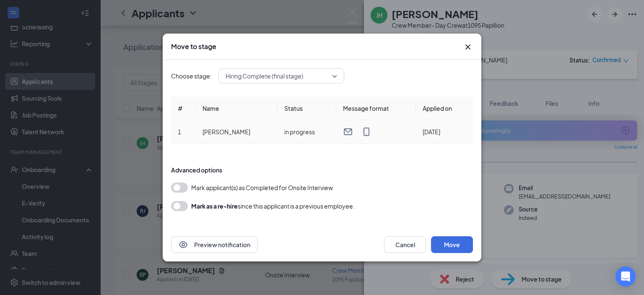  What do you see at coordinates (452, 244) in the screenshot?
I see `button: Move` at bounding box center [452, 244].